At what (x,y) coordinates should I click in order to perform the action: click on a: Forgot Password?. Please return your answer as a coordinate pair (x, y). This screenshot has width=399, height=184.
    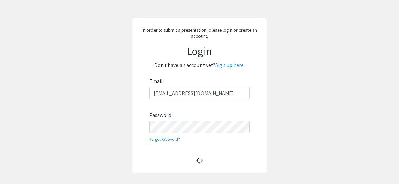
    Looking at the image, I should click on (165, 139).